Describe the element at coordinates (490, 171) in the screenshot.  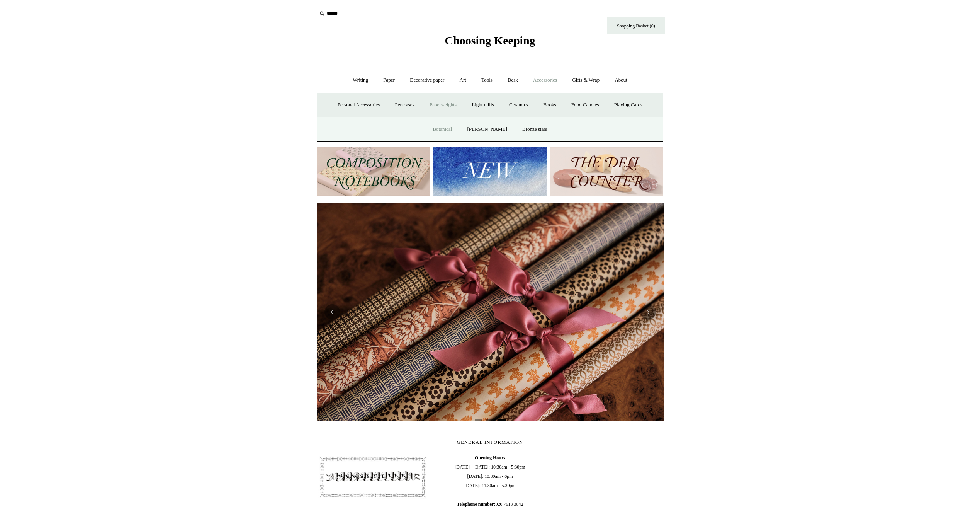
I see `img: New.jpg__PID:f73bdf93-380a-4a35-bcfe-7823039498e1` at that location.